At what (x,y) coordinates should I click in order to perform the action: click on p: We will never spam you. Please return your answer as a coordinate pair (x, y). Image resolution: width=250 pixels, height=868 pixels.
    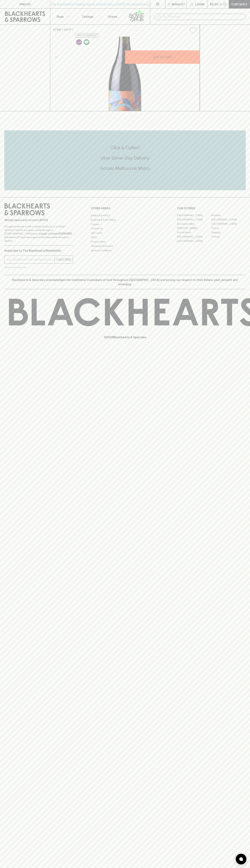
    Looking at the image, I should click on (39, 267).